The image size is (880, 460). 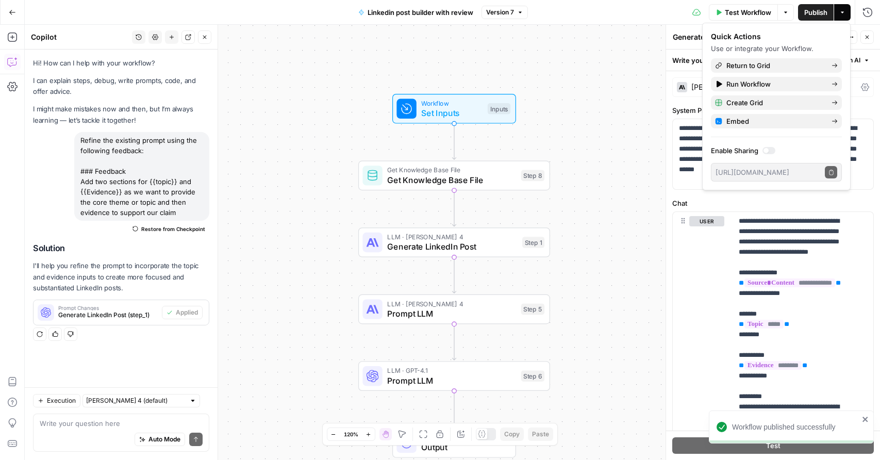 I want to click on div: Quick Actions, so click(x=776, y=37).